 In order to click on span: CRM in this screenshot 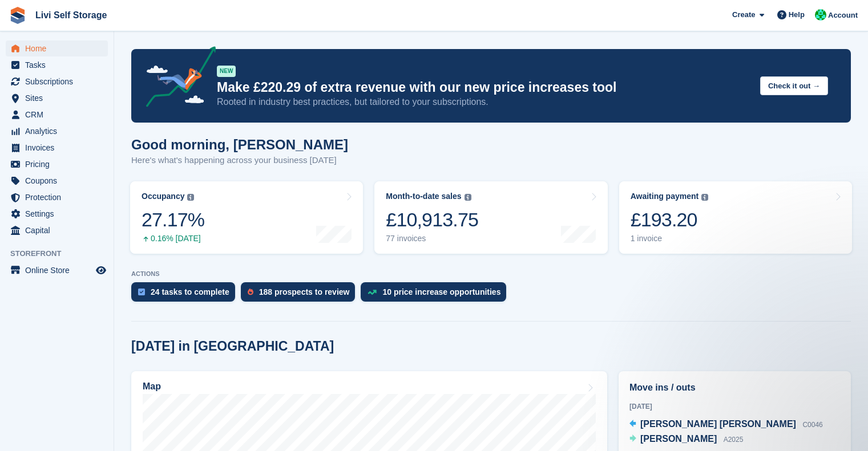, I will do `click(60, 114)`.